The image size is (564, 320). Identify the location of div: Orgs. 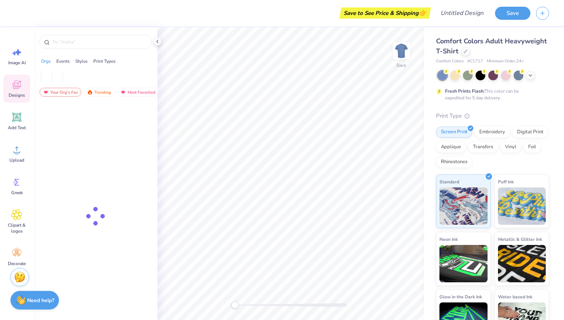
(46, 61).